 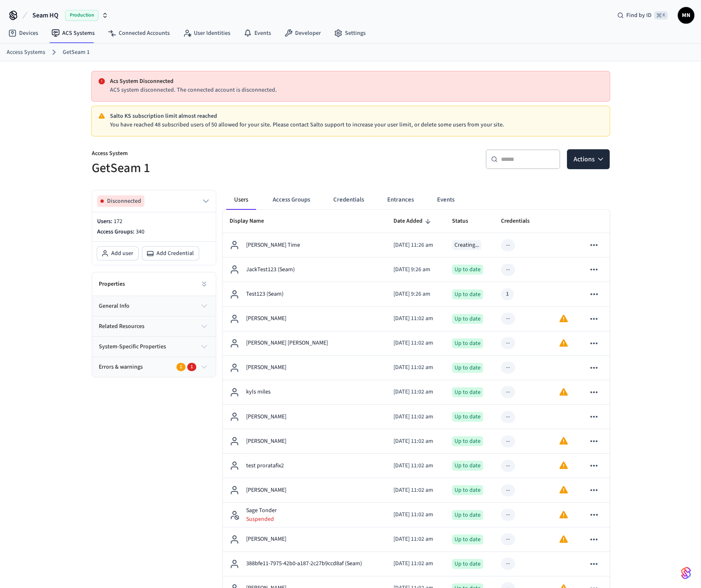 I want to click on button: Add Credential, so click(x=171, y=254).